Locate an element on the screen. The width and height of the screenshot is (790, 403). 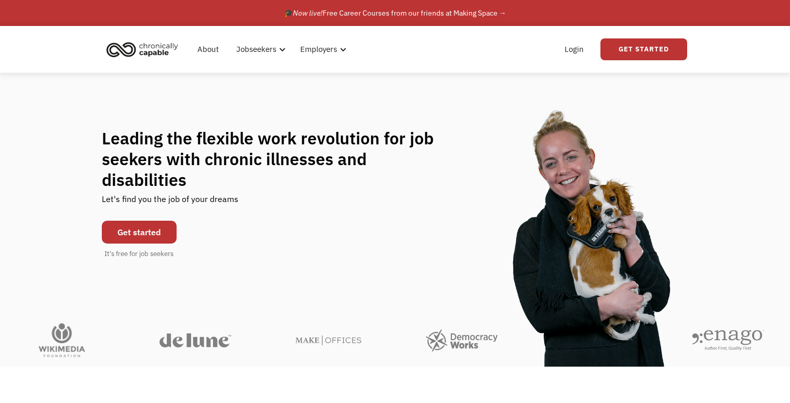
div: It's free for job seekers is located at coordinates (139, 254).